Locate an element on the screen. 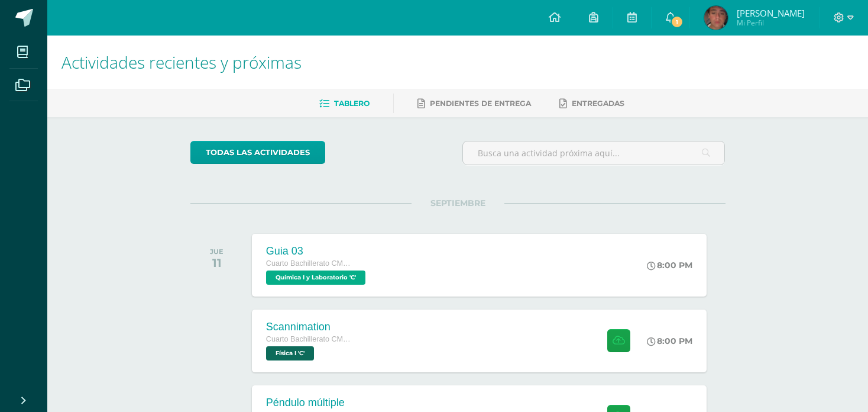 This screenshot has width=868, height=412. div: Guia 03 is located at coordinates (317, 251).